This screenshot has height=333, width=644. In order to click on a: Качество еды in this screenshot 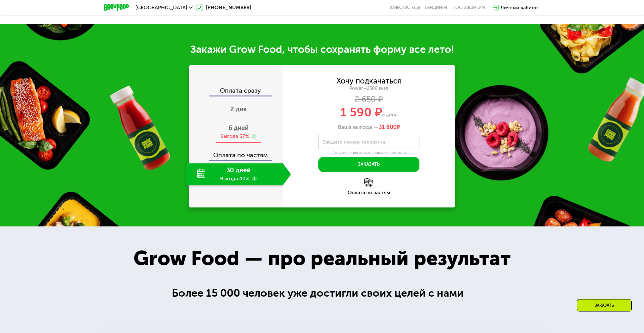, I will do `click(405, 8)`.